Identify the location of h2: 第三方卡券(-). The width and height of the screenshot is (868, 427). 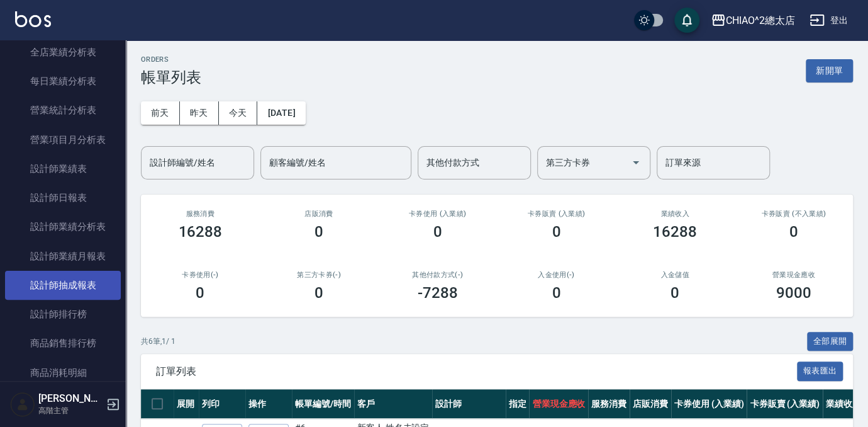
(319, 274).